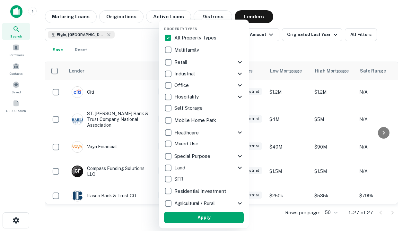  What do you see at coordinates (195, 204) in the screenshot?
I see `p: Agricultural / Rural` at bounding box center [195, 204].